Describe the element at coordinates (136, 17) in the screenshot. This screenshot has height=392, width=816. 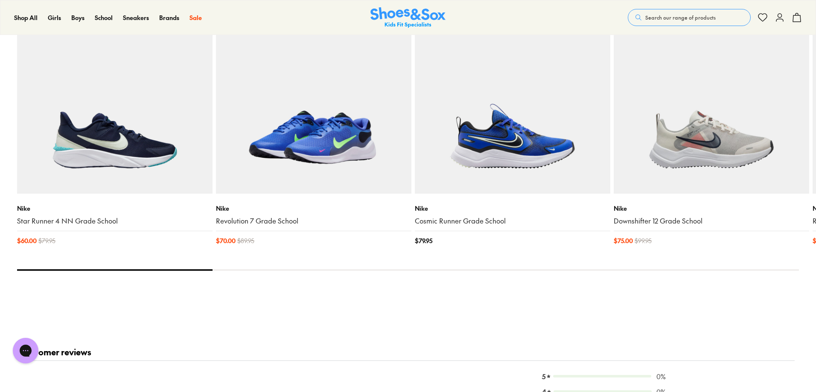
I see `a: Sneakers` at that location.